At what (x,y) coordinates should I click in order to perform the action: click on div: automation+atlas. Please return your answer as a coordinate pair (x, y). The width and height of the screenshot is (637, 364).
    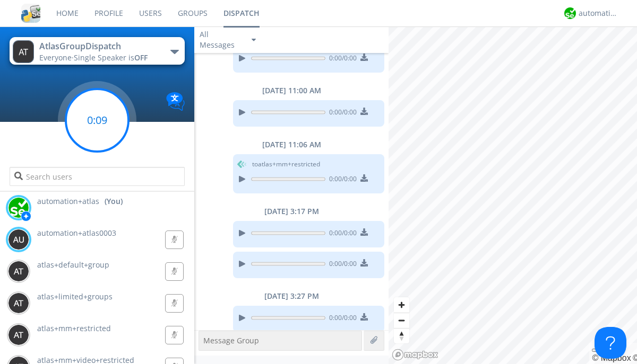
    Looking at the image, I should click on (598, 13).